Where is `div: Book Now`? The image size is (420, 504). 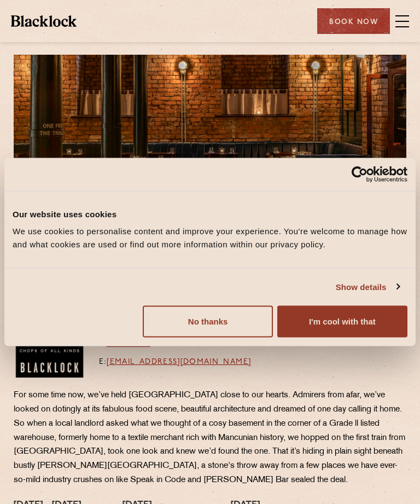
div: Book Now is located at coordinates (354, 21).